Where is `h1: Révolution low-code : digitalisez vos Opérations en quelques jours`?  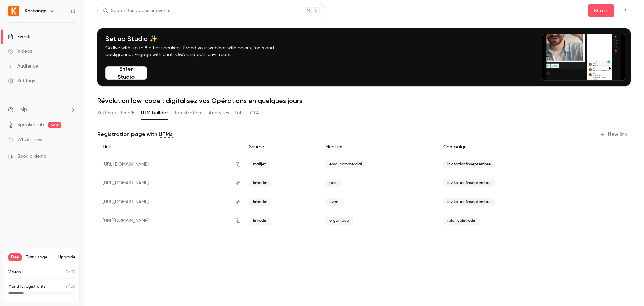
h1: Révolution low-code : digitalisez vos Opérations en quelques jours is located at coordinates (364, 101).